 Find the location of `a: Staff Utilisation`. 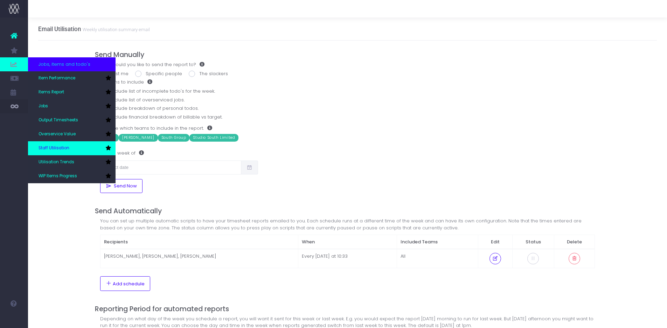

a: Staff Utilisation is located at coordinates (72, 148).